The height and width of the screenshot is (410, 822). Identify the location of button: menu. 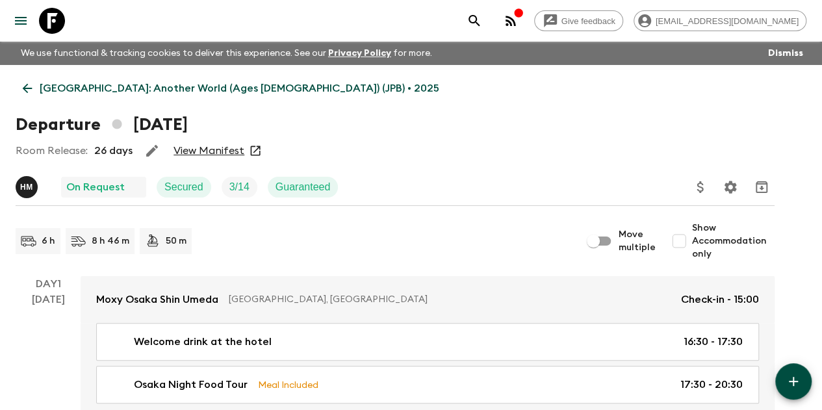
(21, 21).